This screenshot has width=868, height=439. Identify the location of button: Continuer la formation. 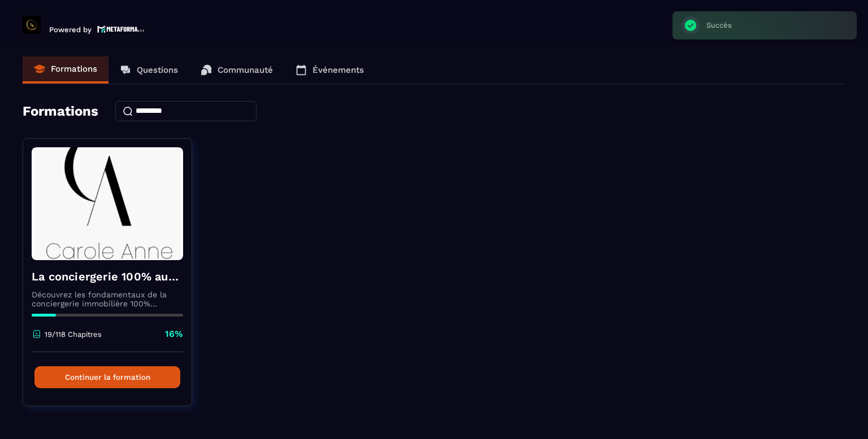
(108, 377).